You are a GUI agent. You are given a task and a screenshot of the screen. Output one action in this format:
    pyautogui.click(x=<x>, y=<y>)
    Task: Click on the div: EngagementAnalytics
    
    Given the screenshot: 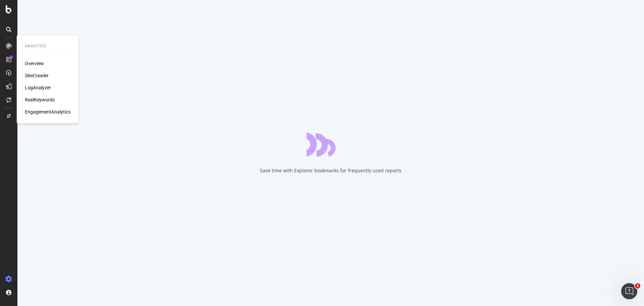 What is the action you would take?
    pyautogui.click(x=47, y=112)
    